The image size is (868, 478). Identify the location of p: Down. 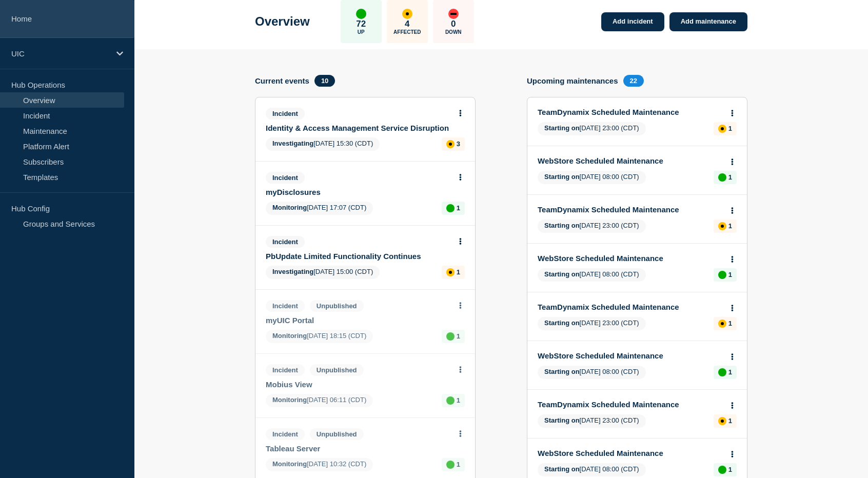
(453, 32).